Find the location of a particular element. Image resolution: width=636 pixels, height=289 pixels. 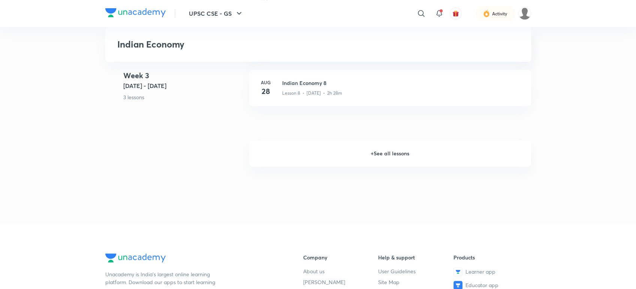

a: Learner app is located at coordinates (491, 272).